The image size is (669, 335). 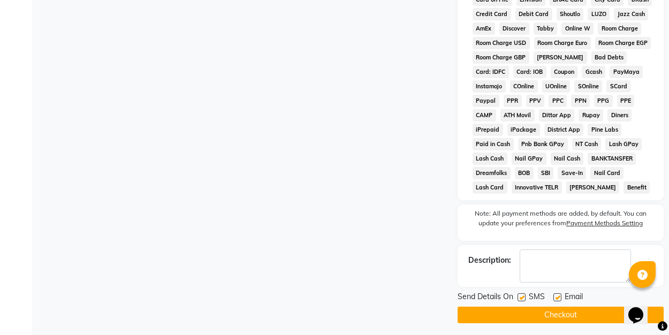 I want to click on span: ATH Movil, so click(x=518, y=115).